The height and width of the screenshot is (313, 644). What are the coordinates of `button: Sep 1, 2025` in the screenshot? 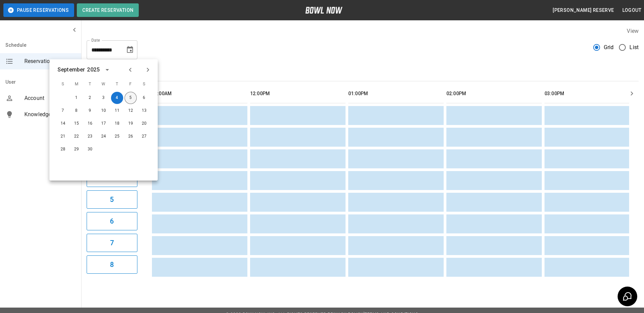 It's located at (77, 98).